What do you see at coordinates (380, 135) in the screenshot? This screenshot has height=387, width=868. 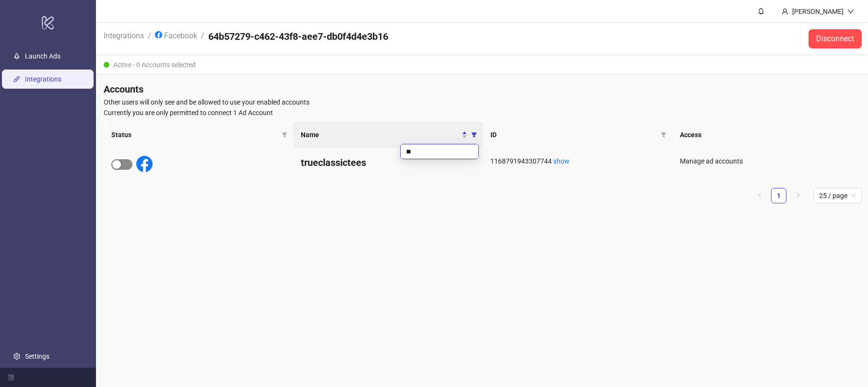 I see `span: Name` at bounding box center [380, 135].